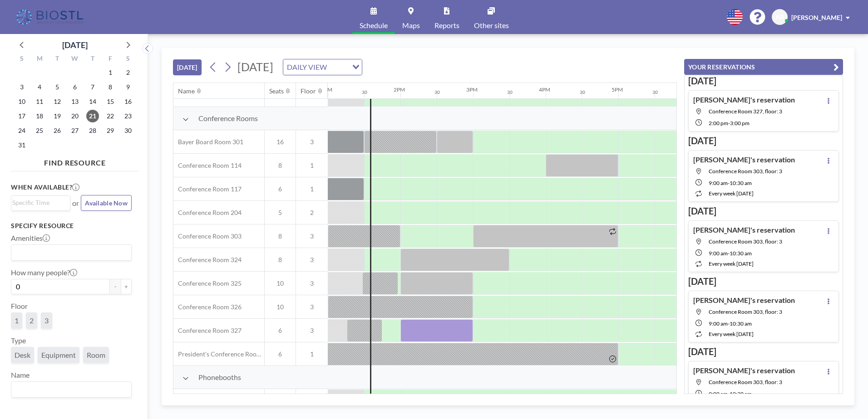 Image resolution: width=868 pixels, height=419 pixels. Describe the element at coordinates (40, 101) in the screenshot. I see `span: Monday, August 11, 2025` at that location.